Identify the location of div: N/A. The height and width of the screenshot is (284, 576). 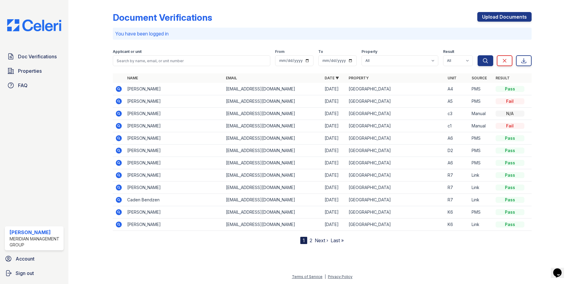
(510, 113).